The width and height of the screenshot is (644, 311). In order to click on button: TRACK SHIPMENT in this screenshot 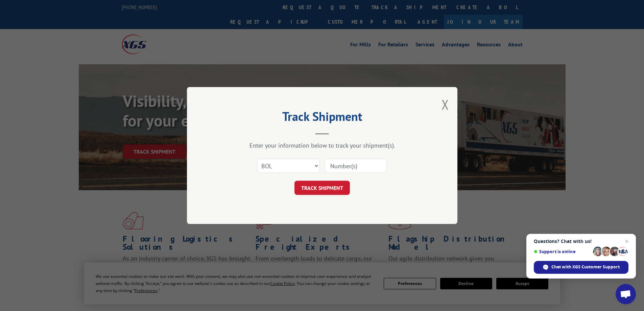, I will do `click(322, 188)`.